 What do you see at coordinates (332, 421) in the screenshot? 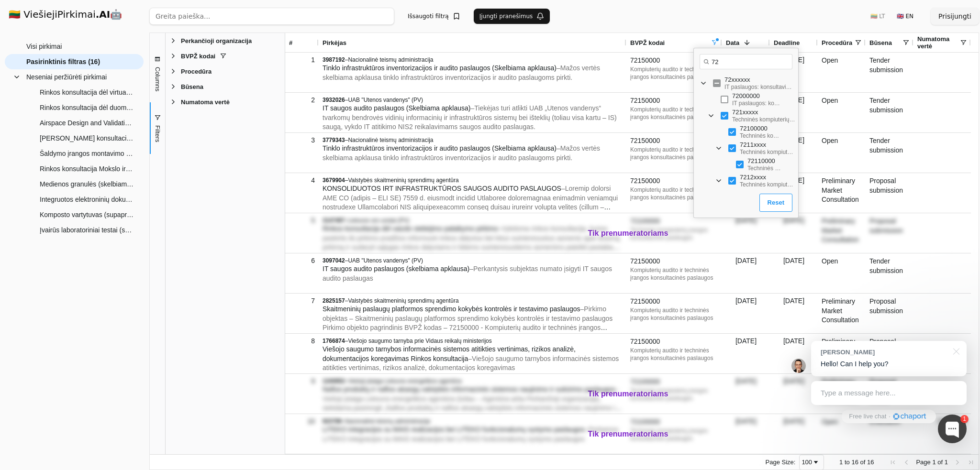
I see `span: 923789` at bounding box center [332, 421].